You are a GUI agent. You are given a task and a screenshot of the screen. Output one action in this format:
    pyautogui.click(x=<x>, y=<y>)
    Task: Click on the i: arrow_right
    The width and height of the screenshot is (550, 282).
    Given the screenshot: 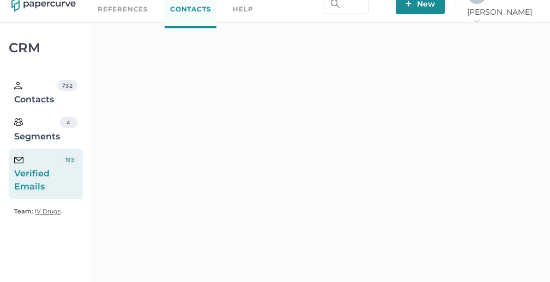 What is the action you would take?
    pyautogui.click(x=477, y=21)
    